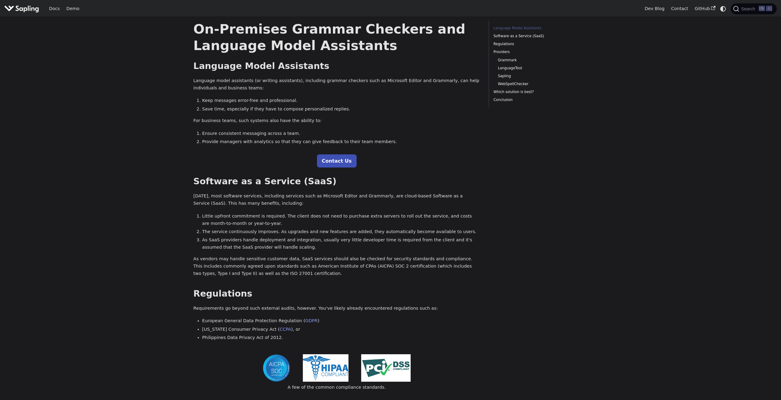 The height and width of the screenshot is (400, 781). What do you see at coordinates (749, 9) in the screenshot?
I see `span: Search` at bounding box center [749, 9].